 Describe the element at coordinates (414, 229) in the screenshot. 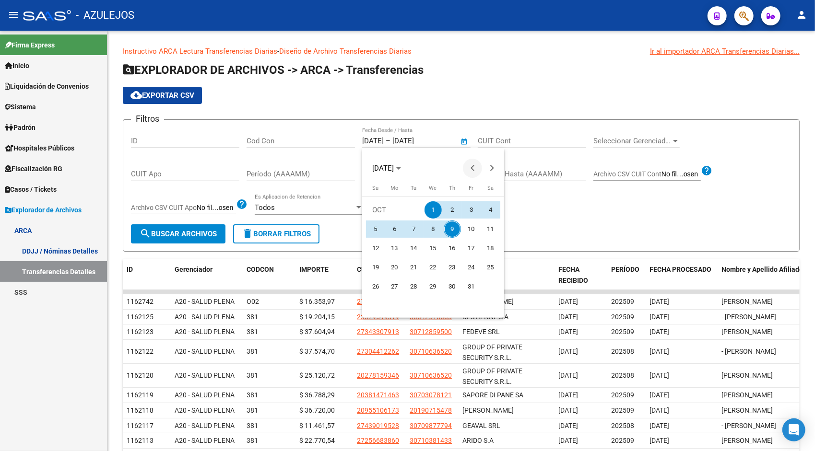

I see `span: 7` at that location.